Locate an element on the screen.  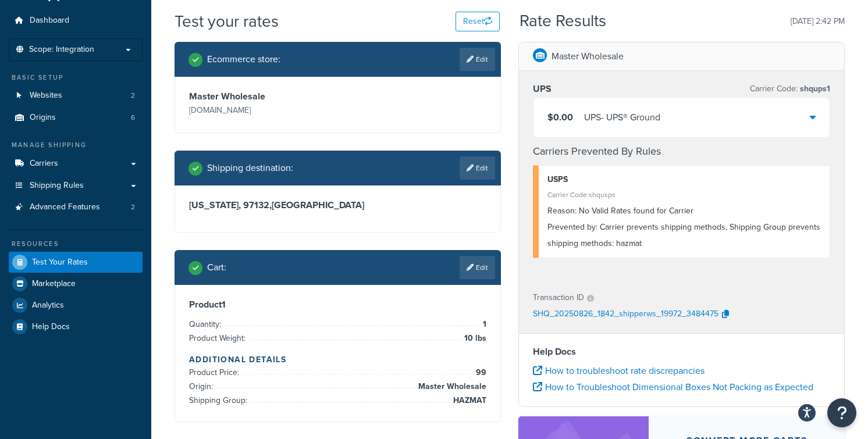
span: Advanced Features is located at coordinates (65, 207).